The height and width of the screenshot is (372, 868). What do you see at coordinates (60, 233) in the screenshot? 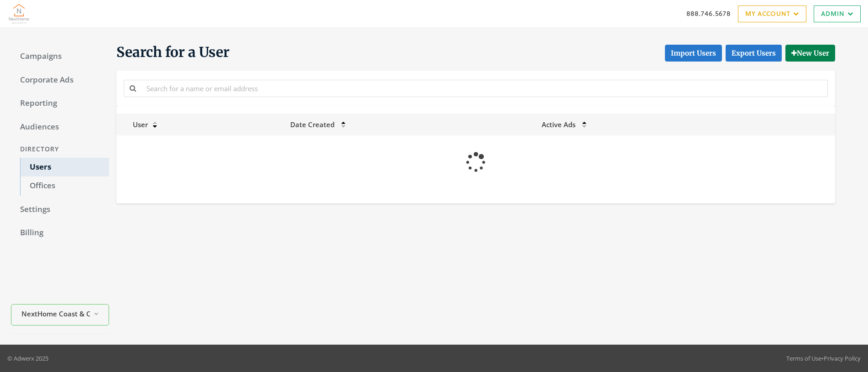
I see `a: Billing` at bounding box center [60, 233].